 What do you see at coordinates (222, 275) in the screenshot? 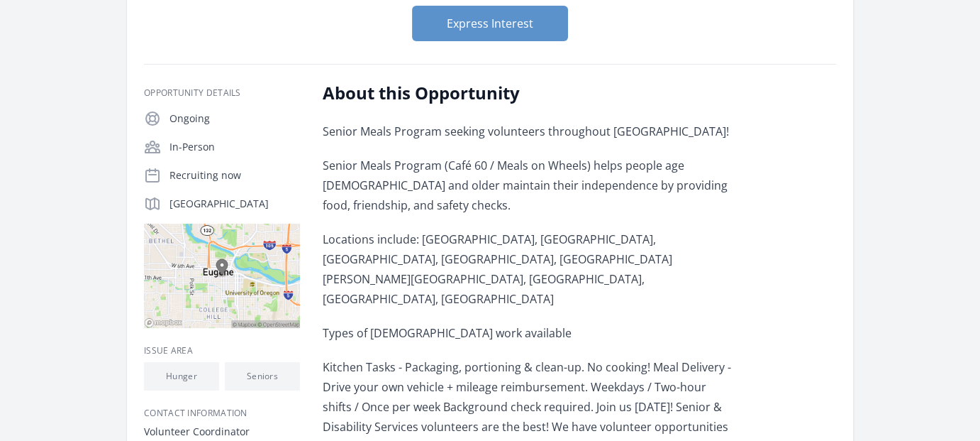
I see `img: Map` at bounding box center [222, 275].